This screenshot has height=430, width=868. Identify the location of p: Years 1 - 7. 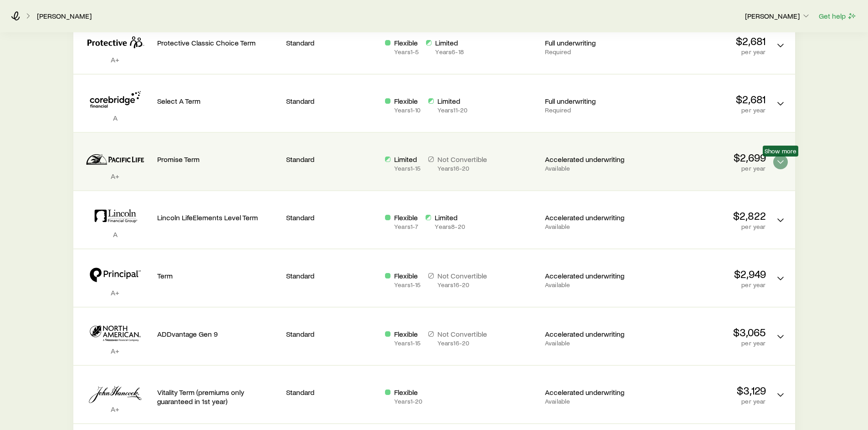
(406, 227).